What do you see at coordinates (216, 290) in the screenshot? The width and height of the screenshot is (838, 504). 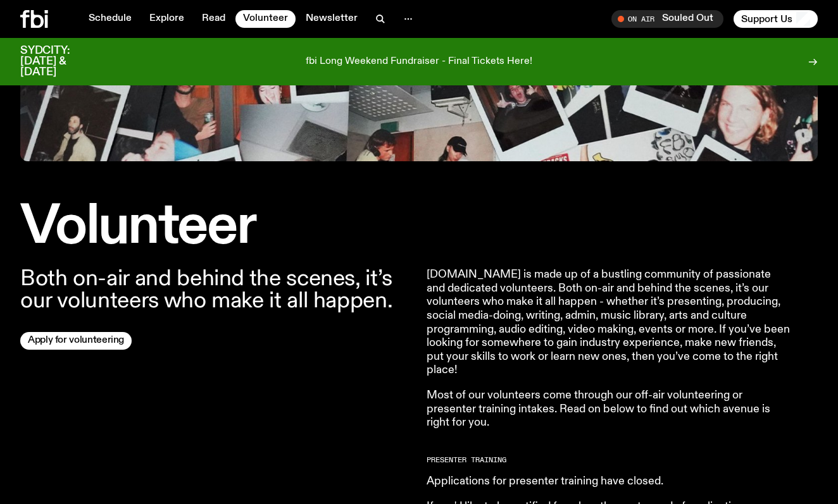 I see `p: Both on-air and behind the scenes, it’s our volunteers who make it all happen.` at bounding box center [216, 290].